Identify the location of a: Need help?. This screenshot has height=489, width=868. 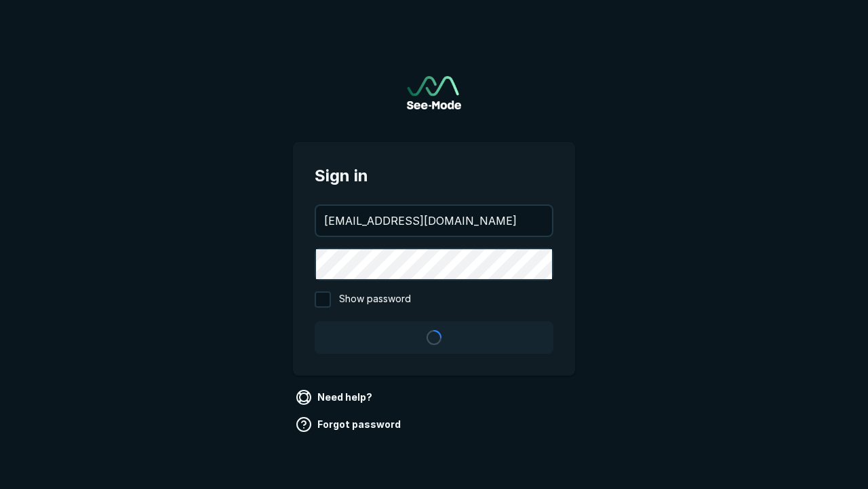
(335, 397).